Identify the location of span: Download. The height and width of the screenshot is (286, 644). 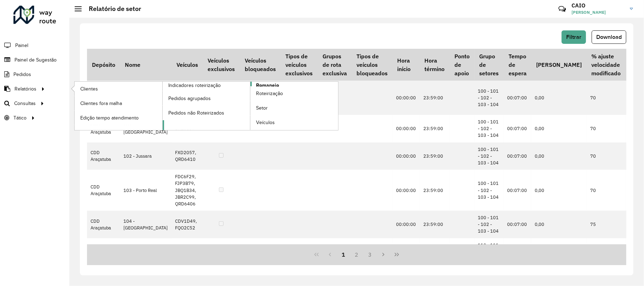
(609, 37).